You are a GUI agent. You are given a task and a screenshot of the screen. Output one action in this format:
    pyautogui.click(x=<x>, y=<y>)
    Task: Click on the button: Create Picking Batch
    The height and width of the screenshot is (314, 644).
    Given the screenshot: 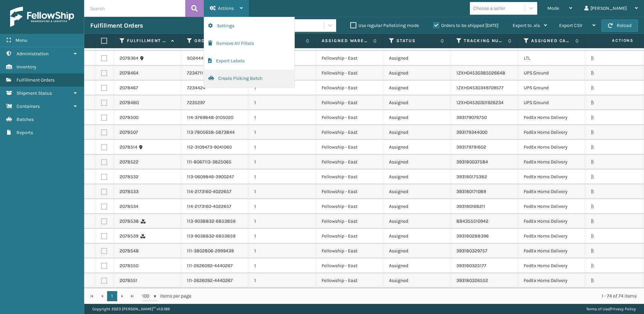 What is the action you would take?
    pyautogui.click(x=249, y=79)
    